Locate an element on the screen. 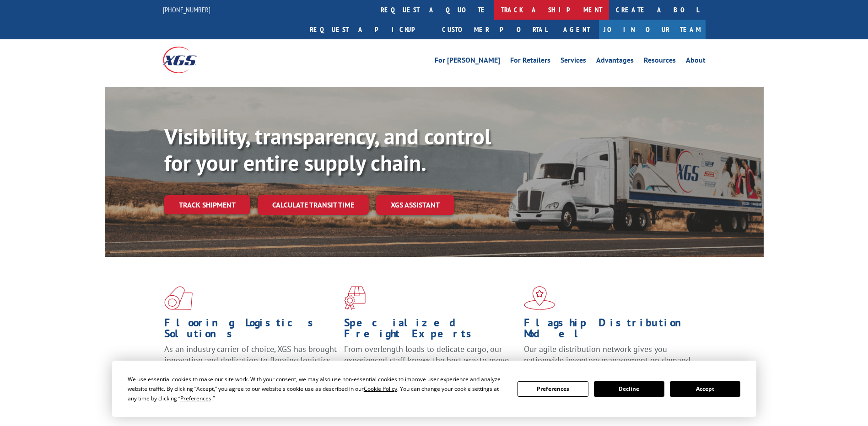 Image resolution: width=868 pixels, height=426 pixels. a: Request a pickup is located at coordinates (369, 29).